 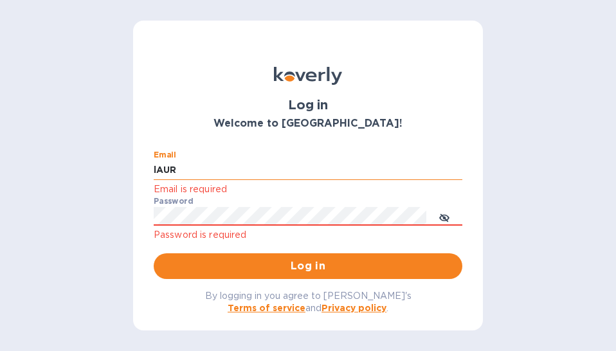 What do you see at coordinates (308, 266) in the screenshot?
I see `span: Log in` at bounding box center [308, 266].